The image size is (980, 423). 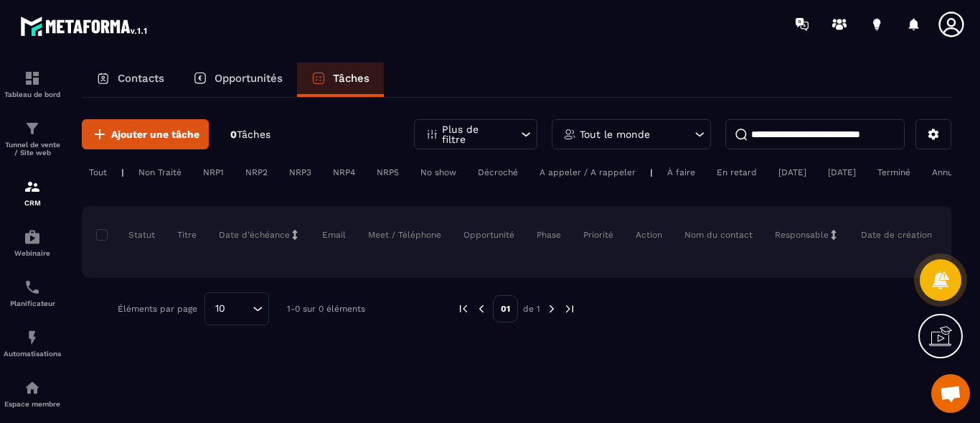 What do you see at coordinates (531, 309) in the screenshot?
I see `p: de 1` at bounding box center [531, 309].